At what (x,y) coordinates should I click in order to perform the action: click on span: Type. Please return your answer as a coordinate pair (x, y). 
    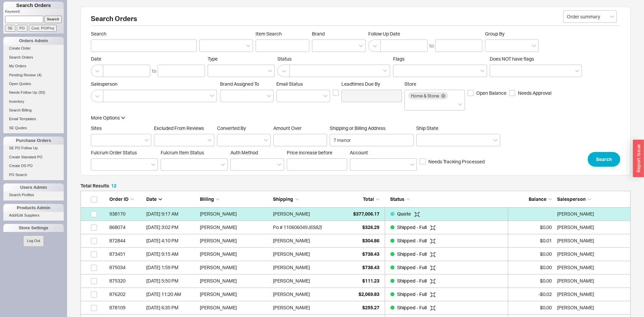
    Looking at the image, I should click on (213, 59).